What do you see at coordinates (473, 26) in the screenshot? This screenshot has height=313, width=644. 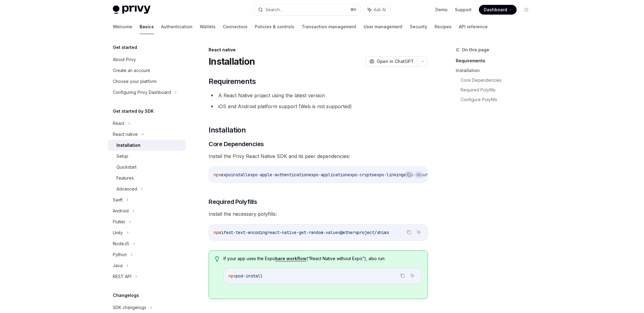 I see `a: API reference` at bounding box center [473, 26].